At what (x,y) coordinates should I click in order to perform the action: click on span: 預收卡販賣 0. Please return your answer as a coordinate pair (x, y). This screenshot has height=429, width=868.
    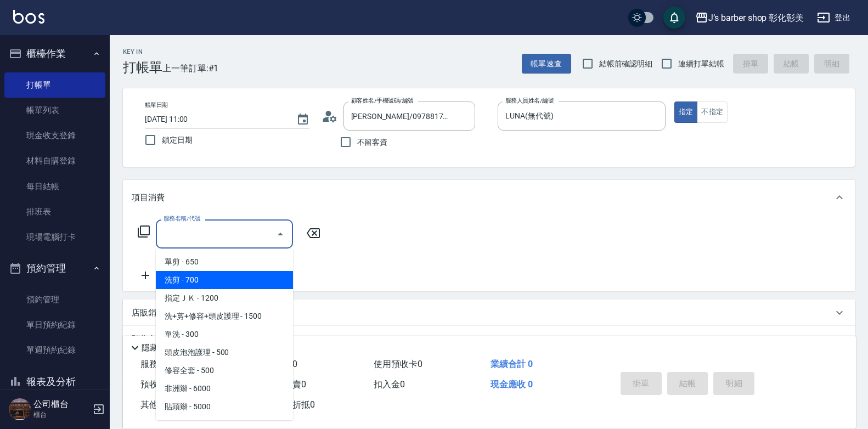
    Looking at the image, I should click on (165, 384).